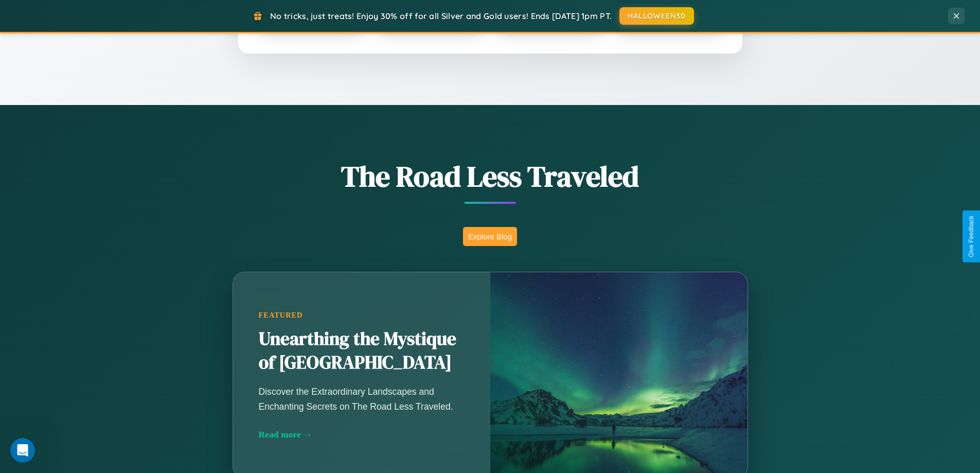 This screenshot has height=473, width=980. I want to click on button: Explore Blog, so click(490, 236).